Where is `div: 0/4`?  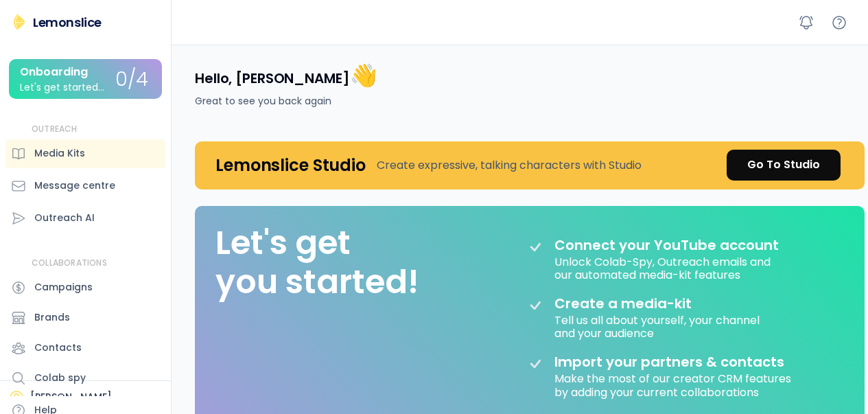
div: 0/4 is located at coordinates (132, 79).